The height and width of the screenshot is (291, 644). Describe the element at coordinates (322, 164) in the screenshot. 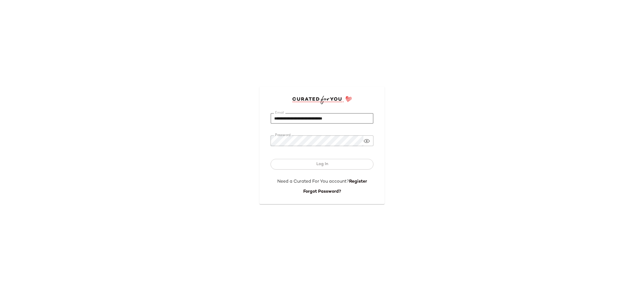

I see `span: Log In` at that location.